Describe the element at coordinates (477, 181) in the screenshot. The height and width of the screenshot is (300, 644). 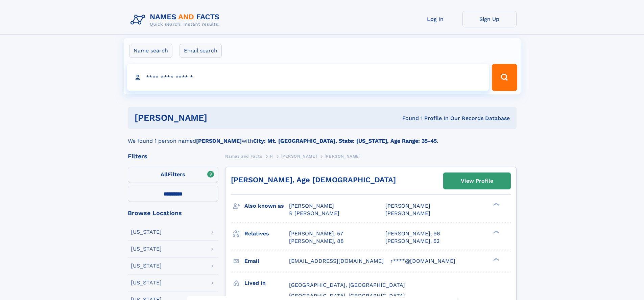
I see `a: View Profile` at that location.